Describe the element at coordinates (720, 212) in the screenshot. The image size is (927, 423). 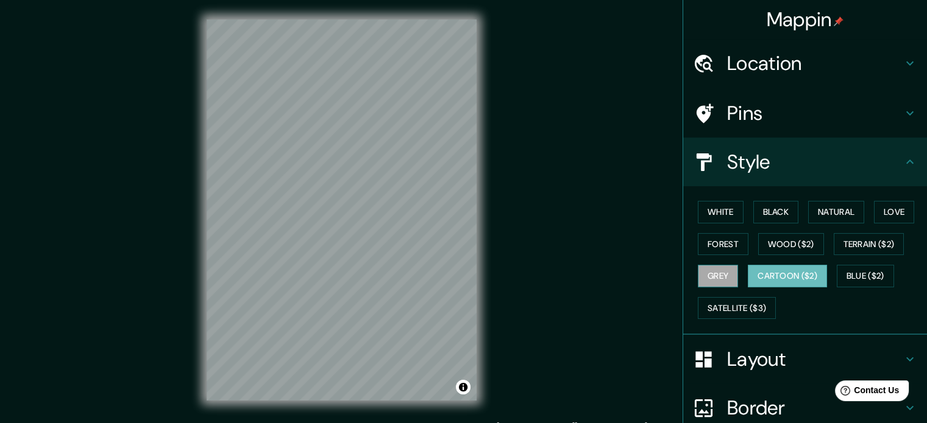
I see `button: White` at that location.